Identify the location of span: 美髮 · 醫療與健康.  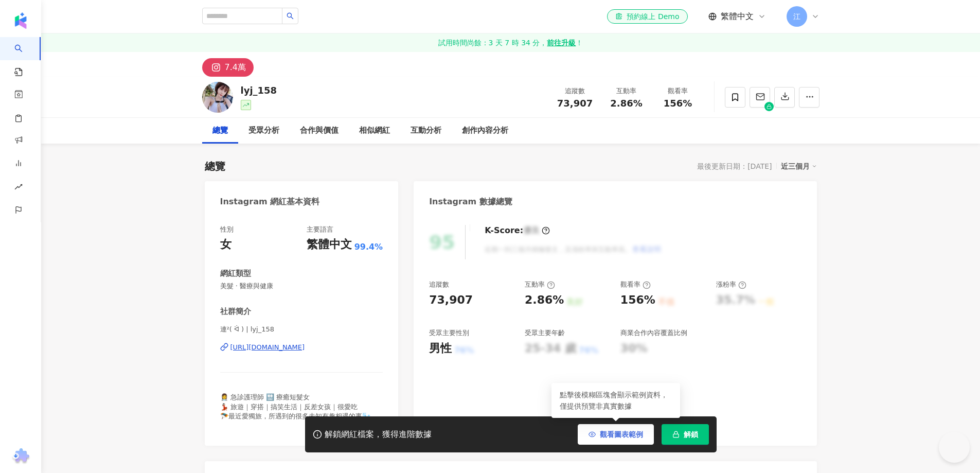
(301, 286).